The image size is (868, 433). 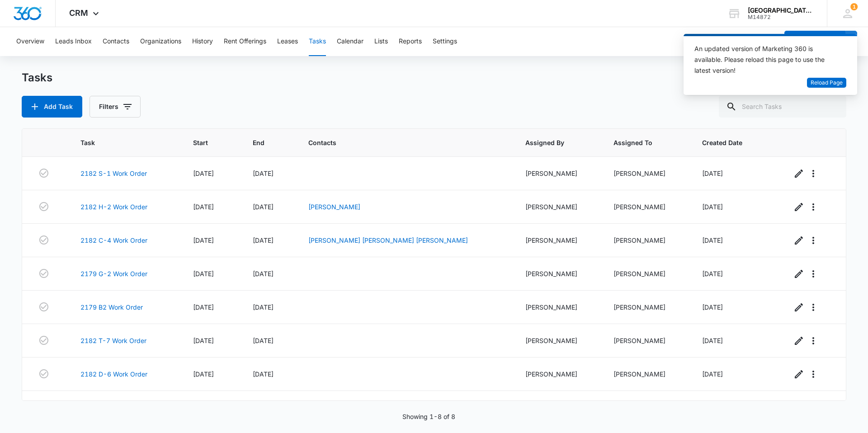 I want to click on button: Leases, so click(x=287, y=41).